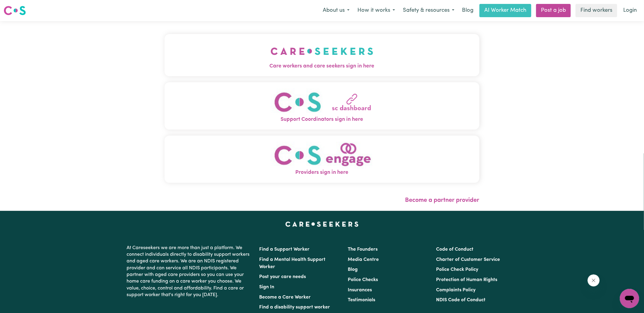  I want to click on p: At Careseekers we are more than just a platform. We connect individuals directly to disability su..., so click(190, 271).